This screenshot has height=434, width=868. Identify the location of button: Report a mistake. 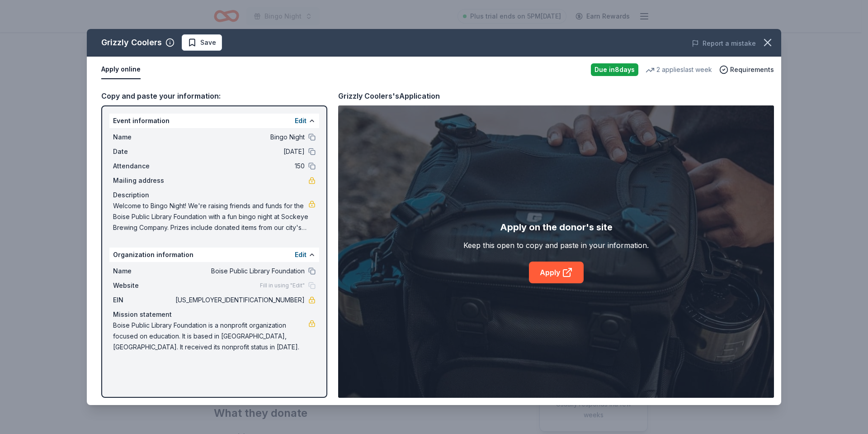
(724, 44).